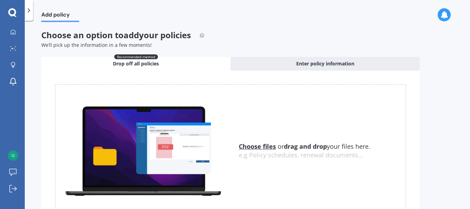 Image resolution: width=470 pixels, height=209 pixels. I want to click on span: We’ll pick up the information in a few moments!, so click(96, 45).